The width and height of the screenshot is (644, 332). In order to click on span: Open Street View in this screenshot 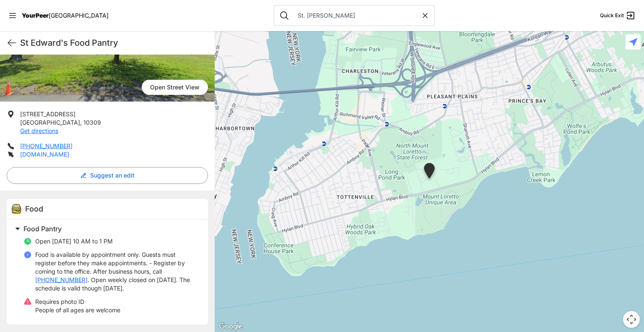, I will do `click(175, 87)`.